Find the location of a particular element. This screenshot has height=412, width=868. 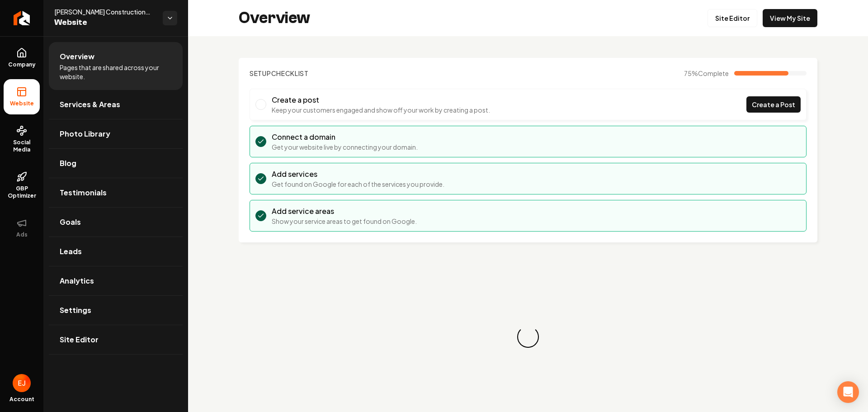

span: Complete is located at coordinates (714, 73).